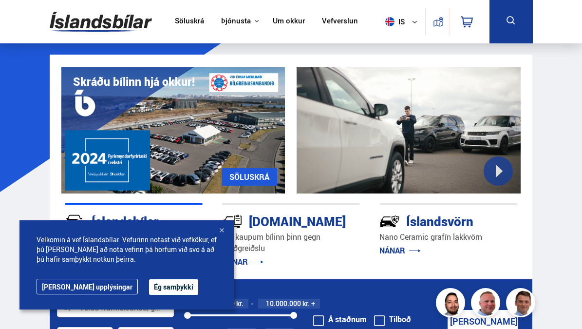  What do you see at coordinates (173, 287) in the screenshot?
I see `button: Ég samþykki` at bounding box center [173, 287].